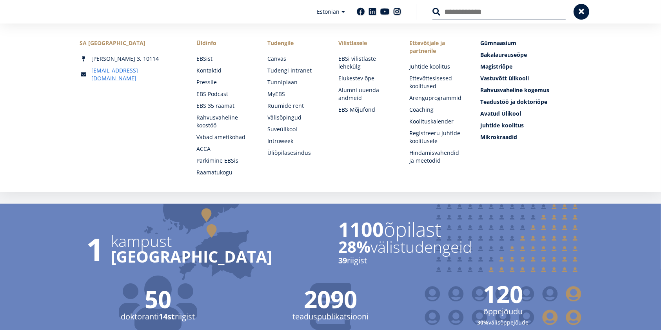 The image size is (661, 330). What do you see at coordinates (437, 82) in the screenshot?
I see `a: Ettevõttesisesed koolitused` at bounding box center [437, 82].